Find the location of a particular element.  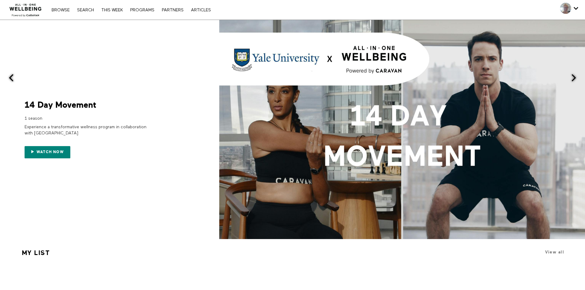

a: View all is located at coordinates (554, 252).